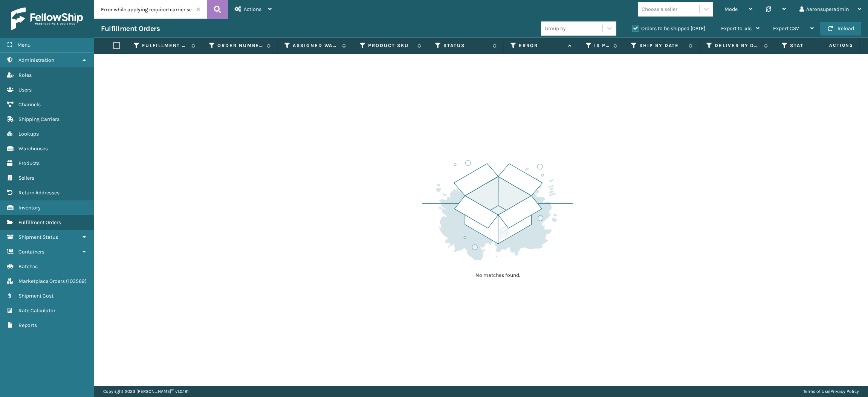 The image size is (868, 397). What do you see at coordinates (26, 178) in the screenshot?
I see `span: Sellers` at bounding box center [26, 178].